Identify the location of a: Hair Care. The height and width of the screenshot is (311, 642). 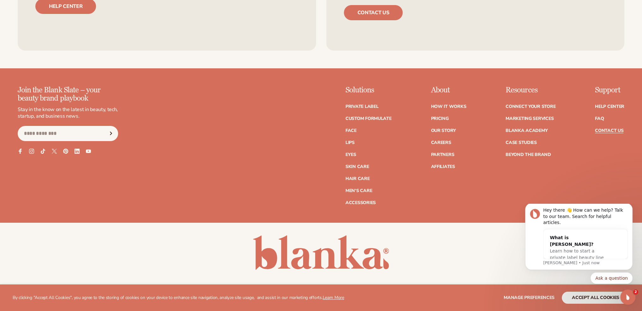
(358, 179).